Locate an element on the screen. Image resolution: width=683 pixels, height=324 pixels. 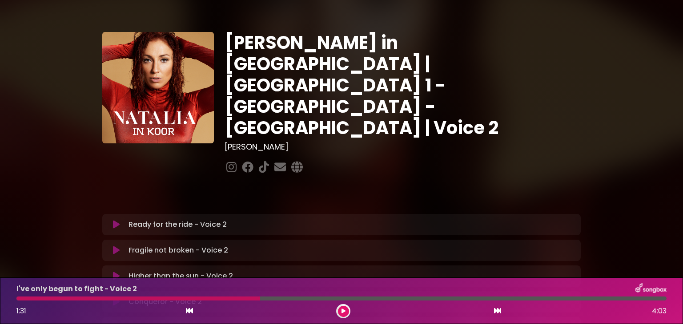
span: 1:31 is located at coordinates (21, 311).